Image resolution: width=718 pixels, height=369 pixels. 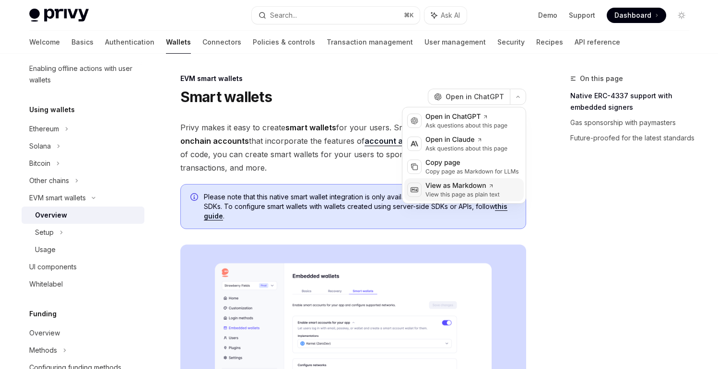 I want to click on div: Setup, so click(x=44, y=232).